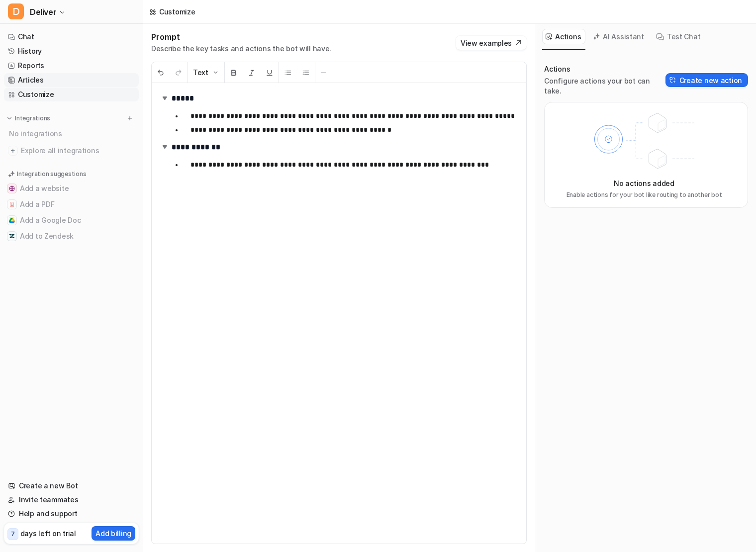  I want to click on img: Create action, so click(673, 80).